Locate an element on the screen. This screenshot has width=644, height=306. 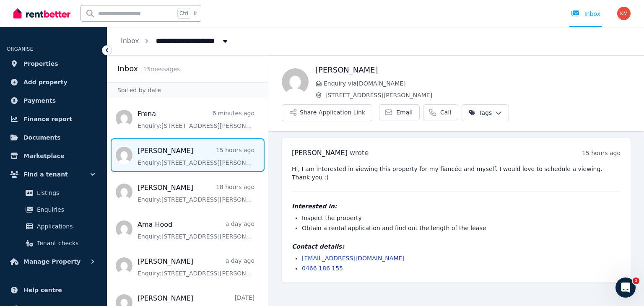
span: 1 is located at coordinates (636, 281).